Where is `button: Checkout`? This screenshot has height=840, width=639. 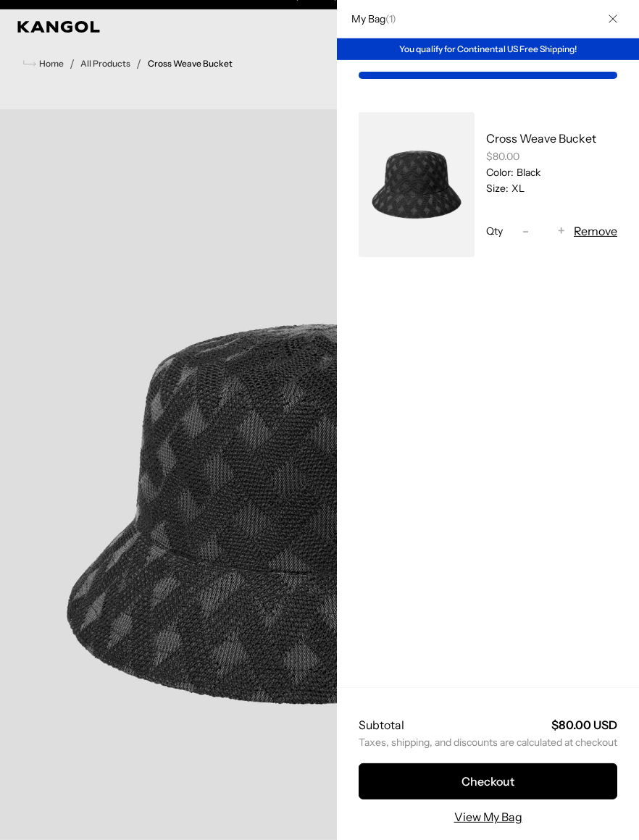
button: Checkout is located at coordinates (488, 781).